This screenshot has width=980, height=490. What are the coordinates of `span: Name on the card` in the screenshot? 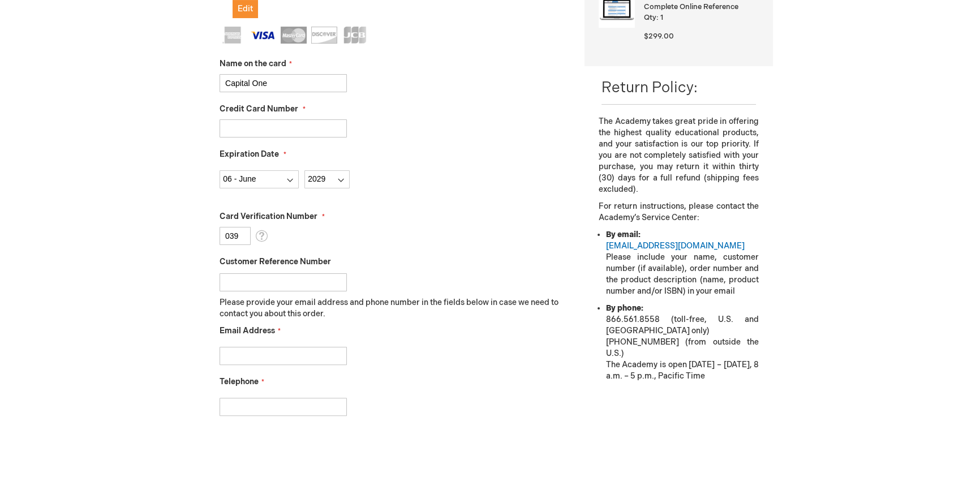 It's located at (252, 63).